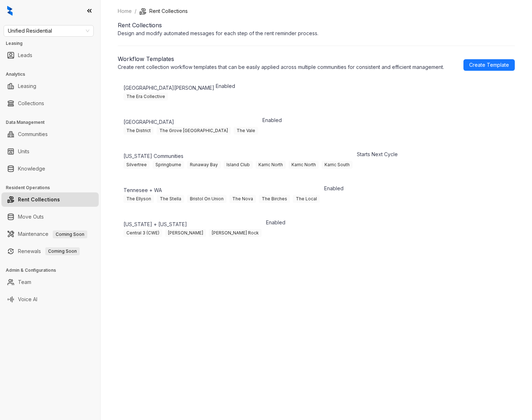 The height and width of the screenshot is (420, 532). I want to click on p: Starts Next Cycle, so click(377, 154).